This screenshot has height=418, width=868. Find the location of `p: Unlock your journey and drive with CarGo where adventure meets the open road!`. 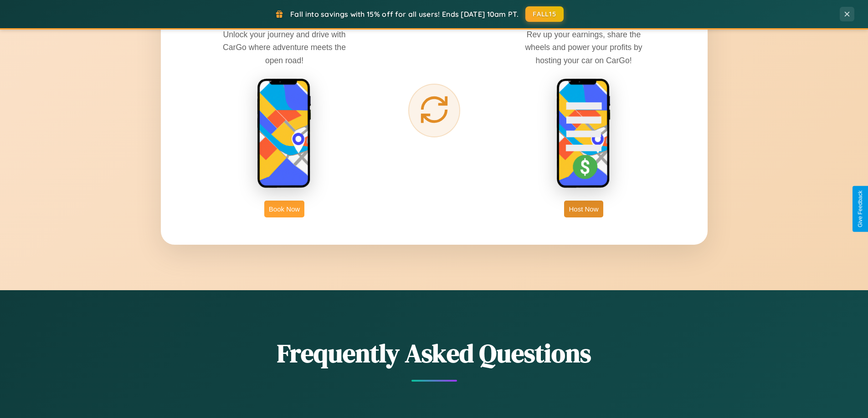

p: Unlock your journey and drive with CarGo where adventure meets the open road! is located at coordinates (284, 47).